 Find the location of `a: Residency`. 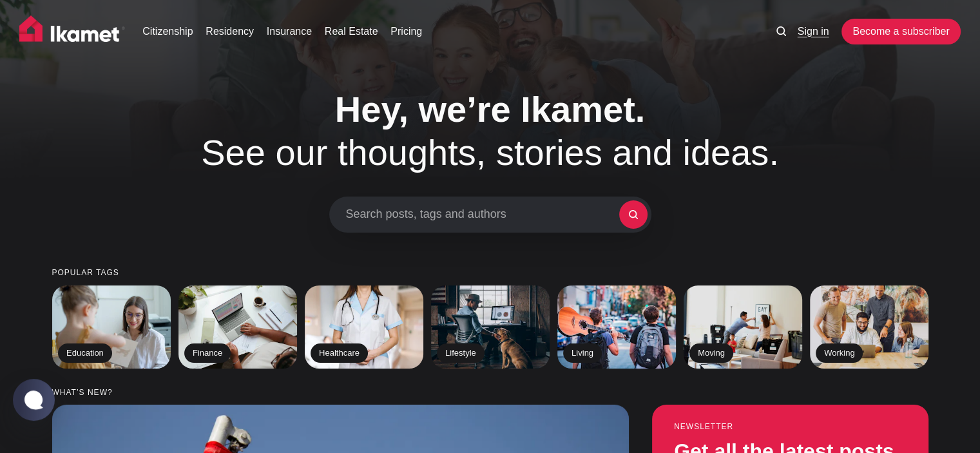

a: Residency is located at coordinates (229, 32).